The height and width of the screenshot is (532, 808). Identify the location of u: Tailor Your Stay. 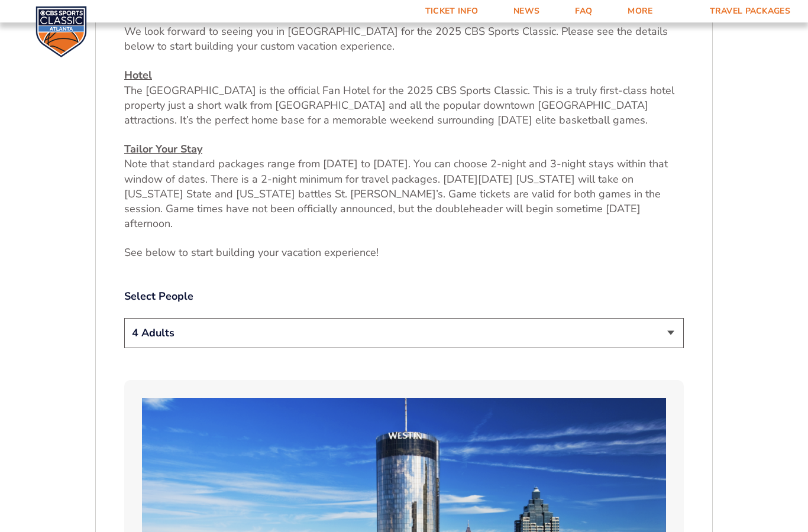
(163, 149).